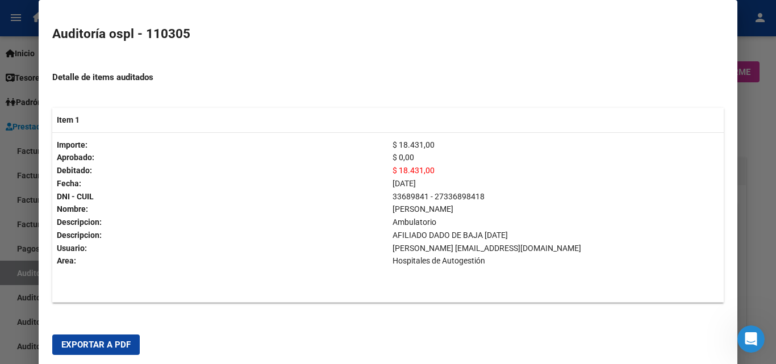  What do you see at coordinates (556, 222) in the screenshot?
I see `p: Ambulatorio` at bounding box center [556, 222].